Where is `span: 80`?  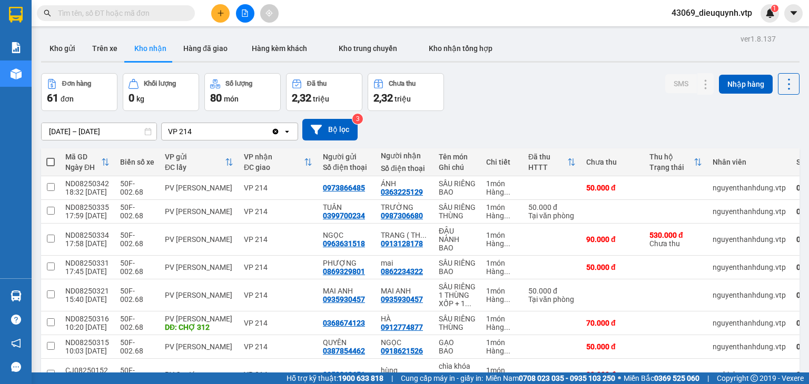 span: 80 is located at coordinates (216, 98).